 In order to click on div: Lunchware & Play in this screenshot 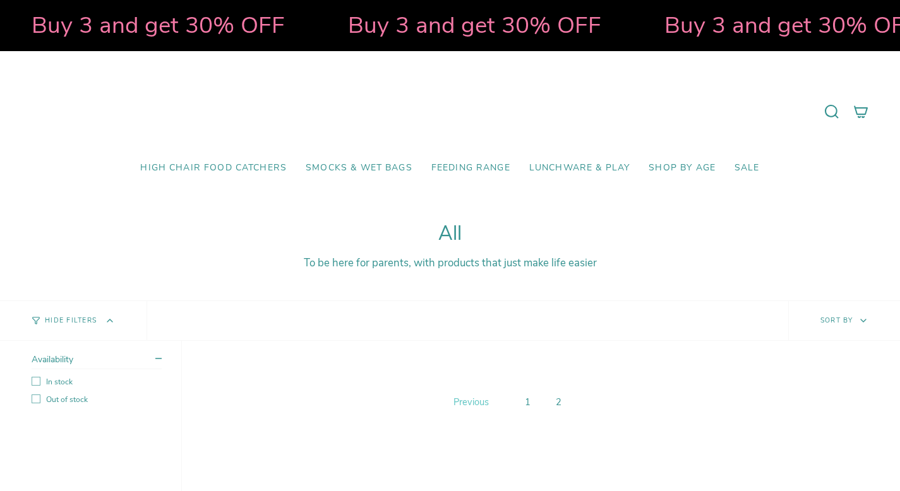, I will do `click(579, 168)`.